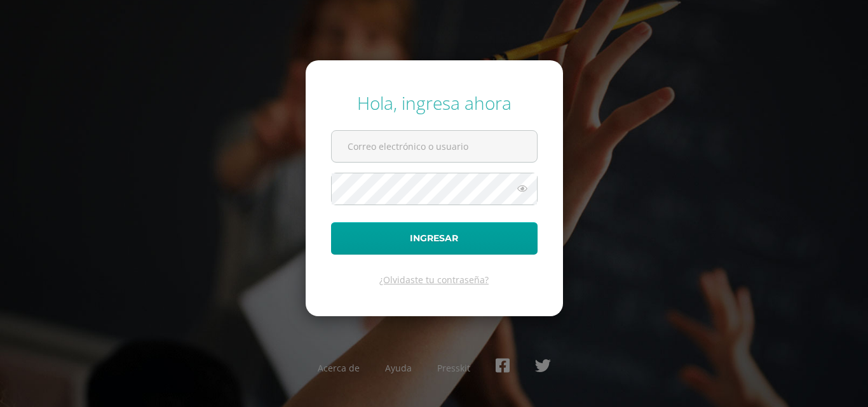 This screenshot has width=868, height=407. What do you see at coordinates (434, 146) in the screenshot?
I see `input: Correo electrónico o usuario` at bounding box center [434, 146].